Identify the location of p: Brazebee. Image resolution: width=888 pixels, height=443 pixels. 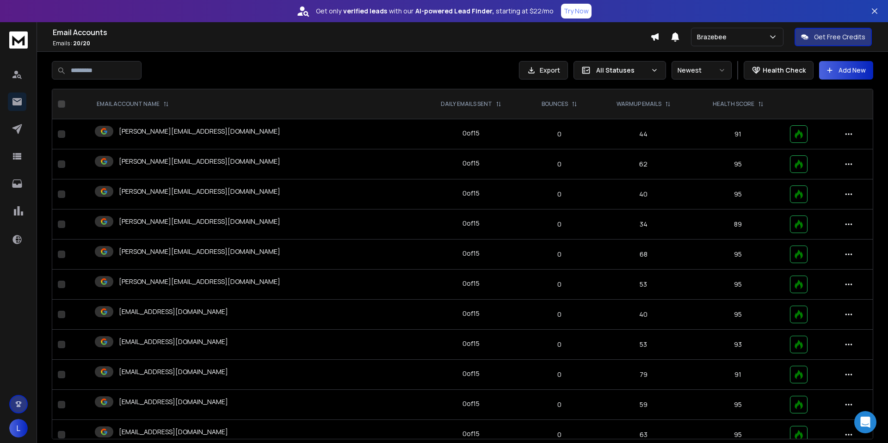
(714, 37).